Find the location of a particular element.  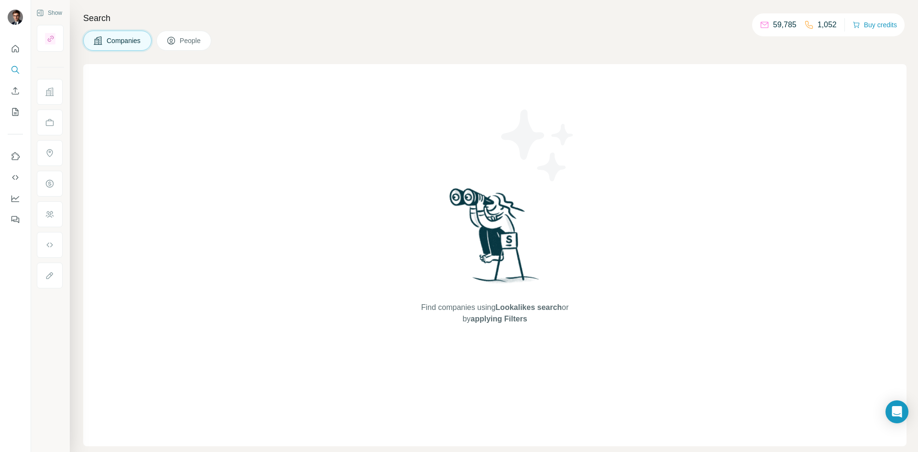

button: Buy credits is located at coordinates (875, 25).